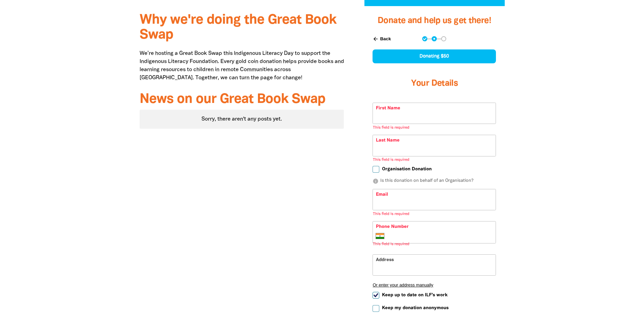  Describe the element at coordinates (434, 56) in the screenshot. I see `div: Donating $50` at that location.